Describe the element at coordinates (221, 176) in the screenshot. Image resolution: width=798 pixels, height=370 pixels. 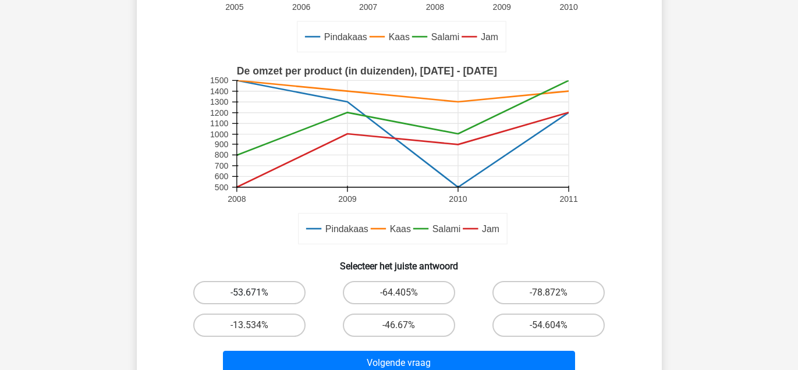
I see `text: 600` at that location.